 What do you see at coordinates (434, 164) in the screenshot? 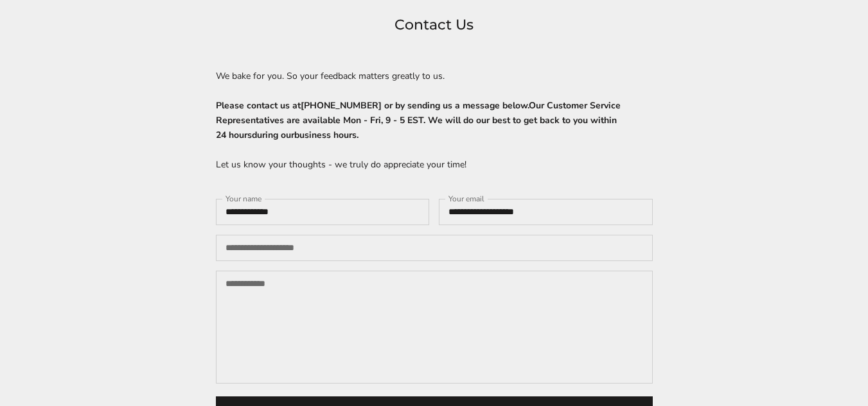
I see `p: Let us know your thoughts - we truly do appreciate your time!` at bounding box center [434, 164].